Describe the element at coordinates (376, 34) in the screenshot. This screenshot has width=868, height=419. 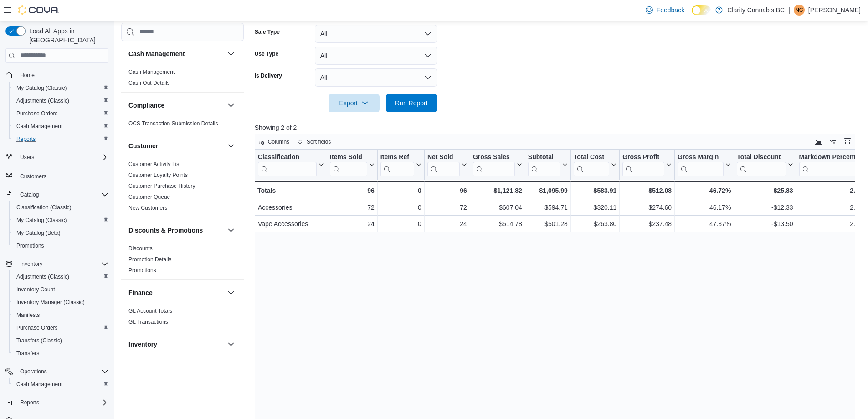
I see `button: All` at that location.